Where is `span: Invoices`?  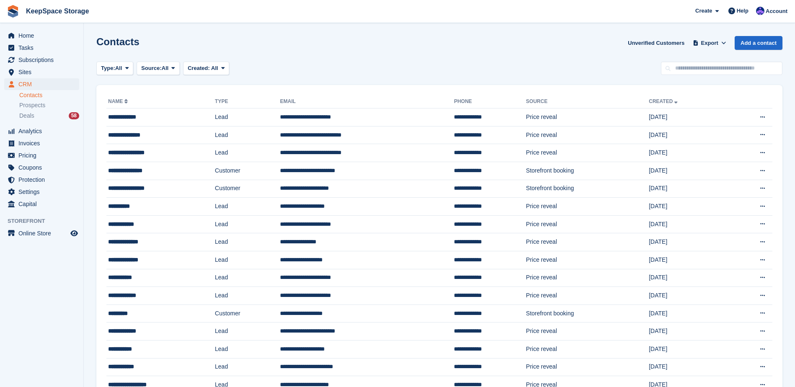
span: Invoices is located at coordinates (44, 143).